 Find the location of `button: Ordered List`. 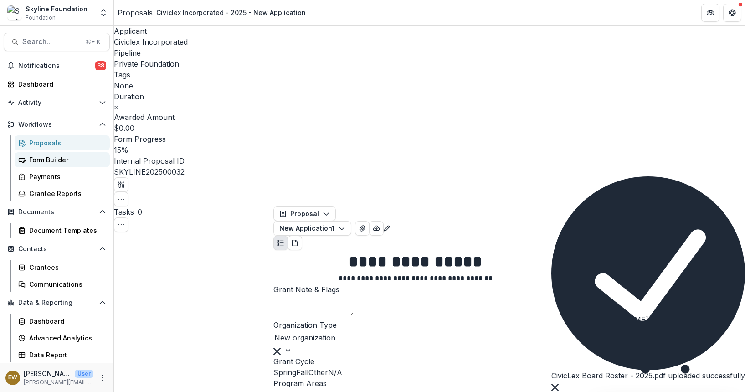

button: Ordered List is located at coordinates (641, 256).